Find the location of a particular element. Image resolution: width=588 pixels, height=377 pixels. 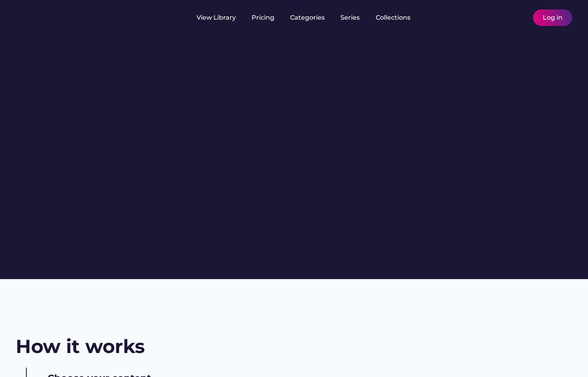

div: Series is located at coordinates (350, 18).